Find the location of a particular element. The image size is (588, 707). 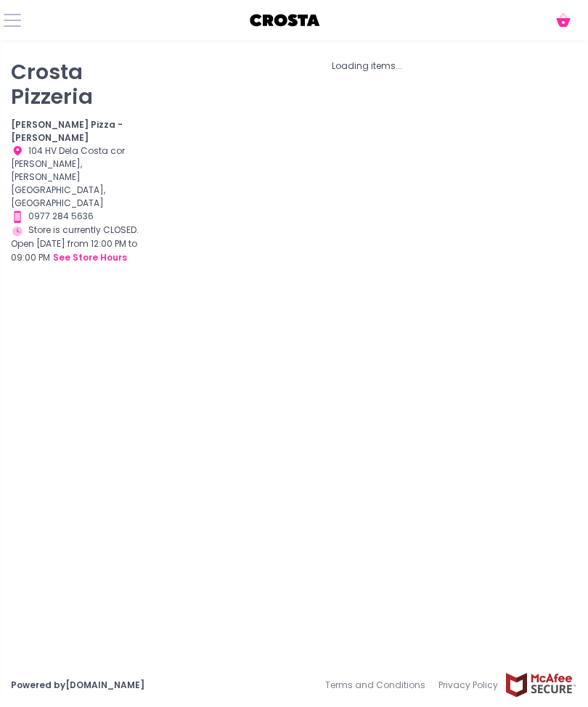

img: logo is located at coordinates (285, 21).